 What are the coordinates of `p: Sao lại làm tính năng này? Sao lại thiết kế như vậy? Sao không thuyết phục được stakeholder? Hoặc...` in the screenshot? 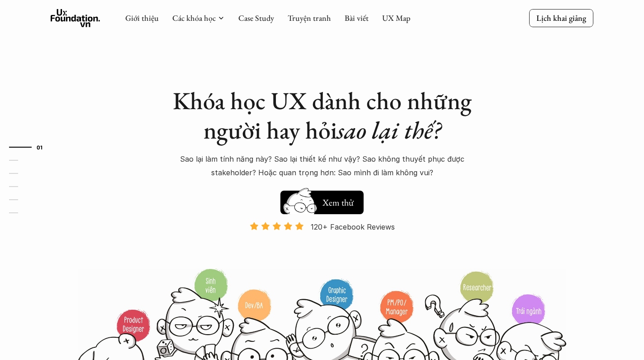 It's located at (322, 166).